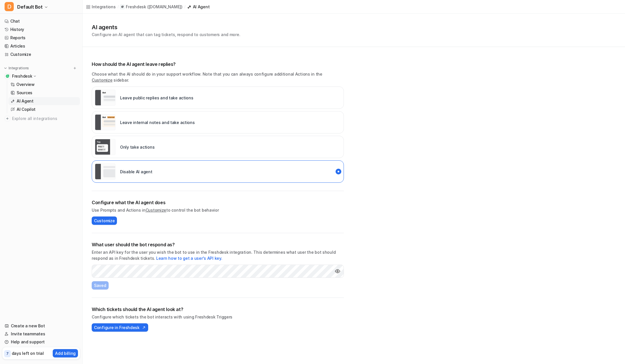 This screenshot has height=364, width=625. Describe the element at coordinates (25, 93) in the screenshot. I see `p: Sources` at that location.